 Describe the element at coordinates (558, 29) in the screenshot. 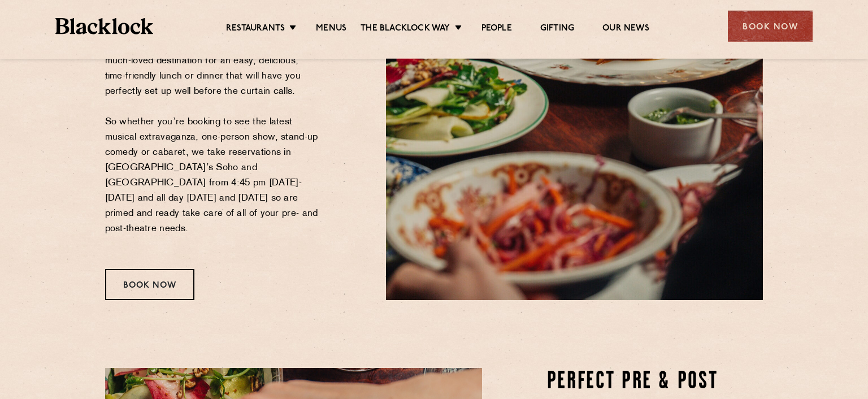

I see `a: Gifting` at that location.